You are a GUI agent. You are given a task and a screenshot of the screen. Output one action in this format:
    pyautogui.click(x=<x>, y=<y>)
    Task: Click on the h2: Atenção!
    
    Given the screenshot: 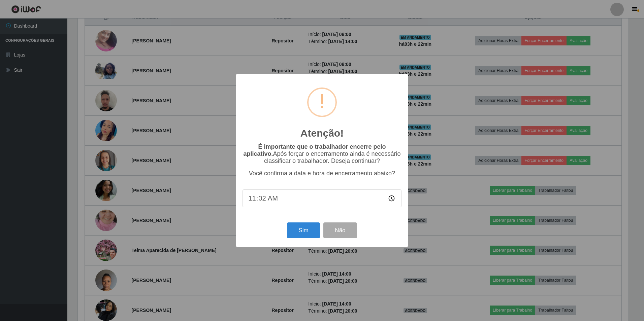 What is the action you would take?
    pyautogui.click(x=322, y=134)
    